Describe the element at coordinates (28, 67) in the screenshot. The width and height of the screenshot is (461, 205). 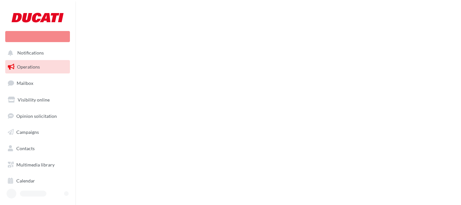
I see `span: Operations` at that location.